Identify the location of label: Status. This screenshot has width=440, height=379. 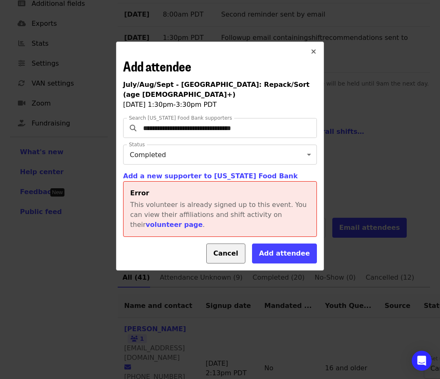
(137, 145).